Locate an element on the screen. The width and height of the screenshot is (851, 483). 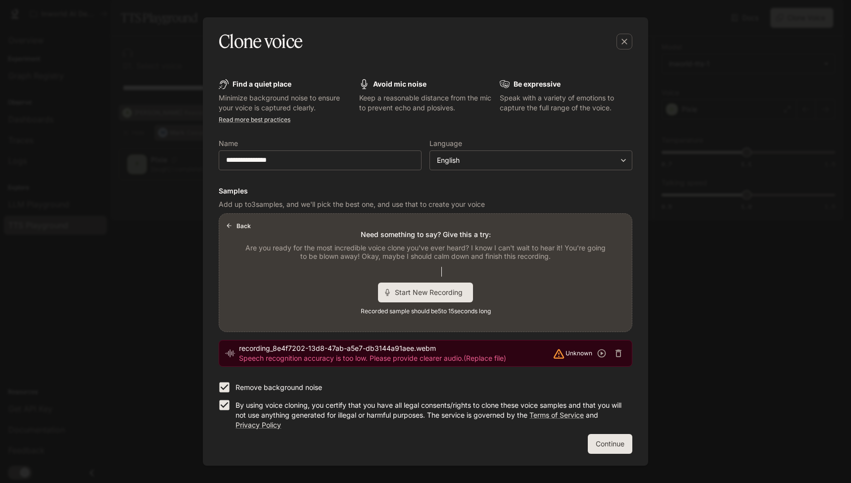
b: Find a quiet place is located at coordinates (262, 84).